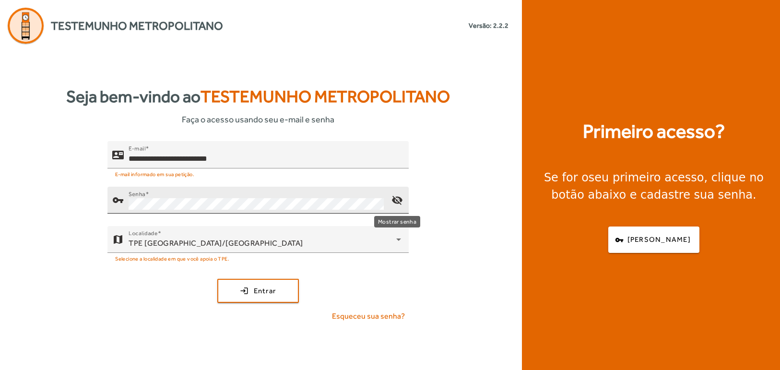 The height and width of the screenshot is (370, 780). Describe the element at coordinates (653, 131) in the screenshot. I see `strong: Primeiro acesso?` at that location.